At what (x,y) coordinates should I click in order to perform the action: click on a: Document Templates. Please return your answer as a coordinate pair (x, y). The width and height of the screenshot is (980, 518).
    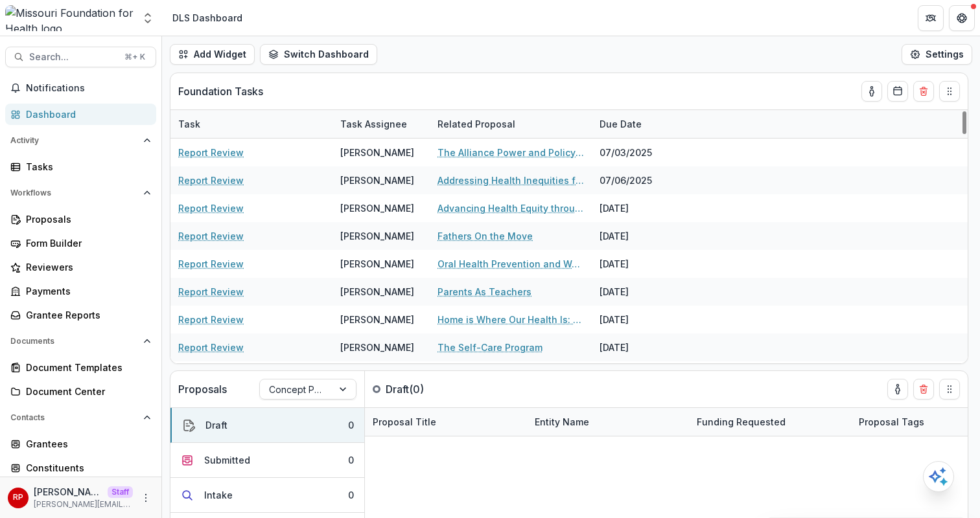
    Looking at the image, I should click on (80, 367).